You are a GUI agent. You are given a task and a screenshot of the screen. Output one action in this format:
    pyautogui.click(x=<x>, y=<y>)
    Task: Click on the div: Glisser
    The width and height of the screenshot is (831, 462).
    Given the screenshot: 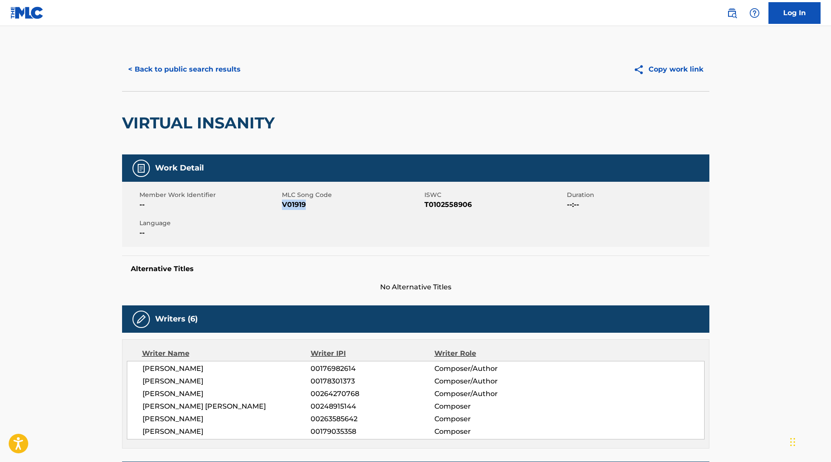 What is the action you would take?
    pyautogui.click(x=792, y=442)
    